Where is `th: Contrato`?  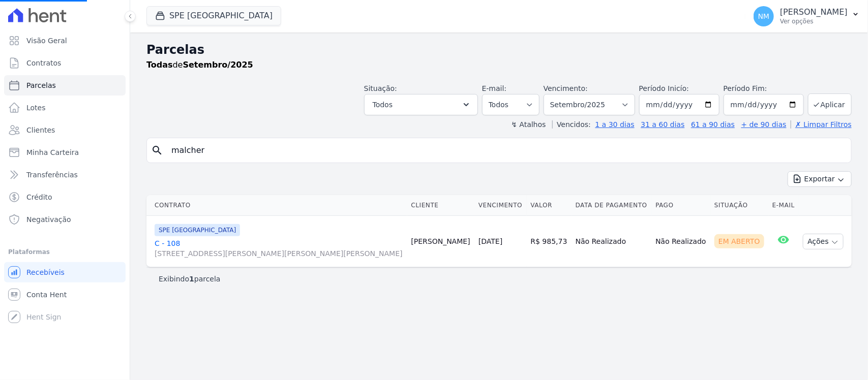
th: Contrato is located at coordinates (276, 205).